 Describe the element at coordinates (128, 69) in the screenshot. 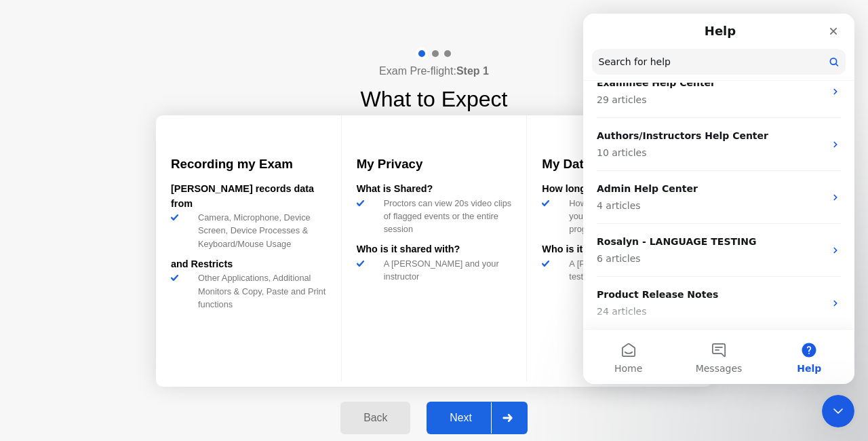

I see `p: Examinee Help Center` at that location.